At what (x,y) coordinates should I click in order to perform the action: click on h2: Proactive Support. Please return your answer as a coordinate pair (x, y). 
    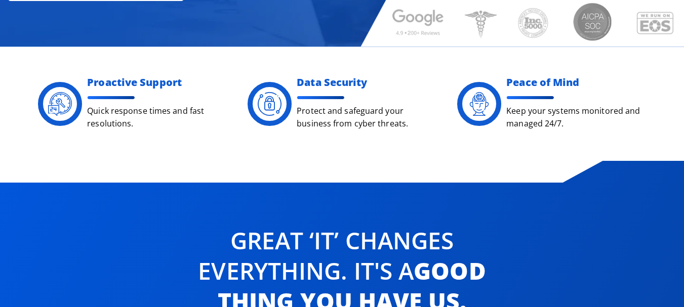
    Looking at the image, I should click on (154, 83).